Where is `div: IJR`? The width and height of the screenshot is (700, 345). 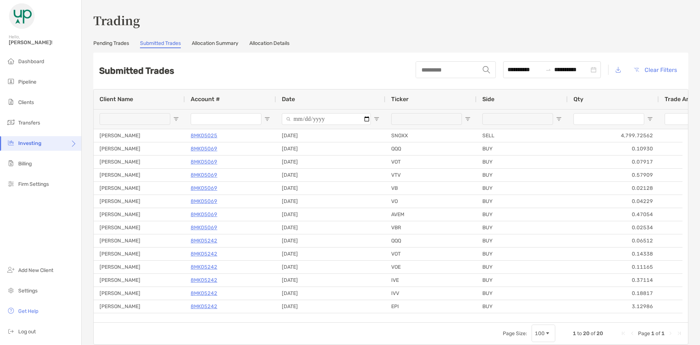 div: IJR is located at coordinates (431, 319).